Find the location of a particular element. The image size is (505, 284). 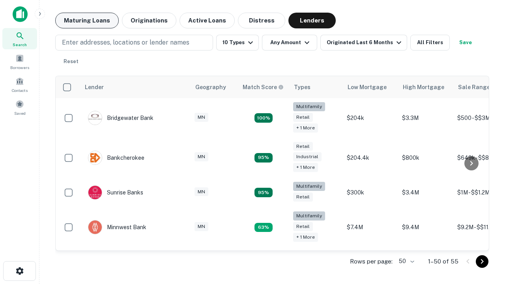

div: High Mortgage is located at coordinates (424, 87).